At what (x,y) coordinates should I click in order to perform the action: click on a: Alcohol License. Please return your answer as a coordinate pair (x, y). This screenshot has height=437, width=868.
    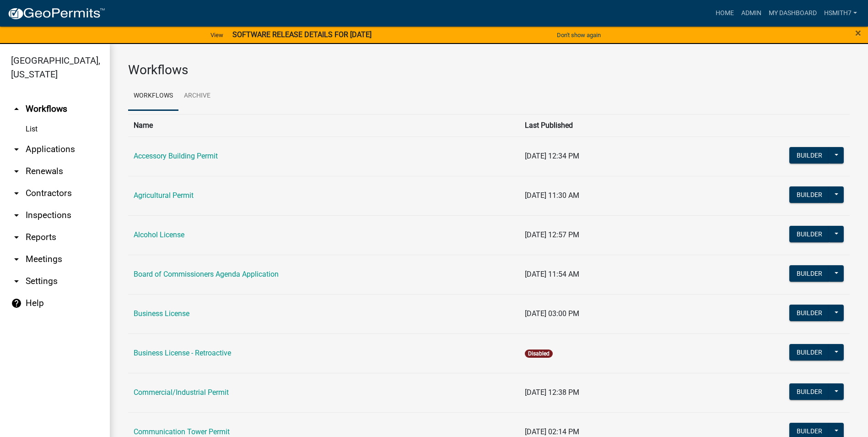
    Looking at the image, I should click on (159, 235).